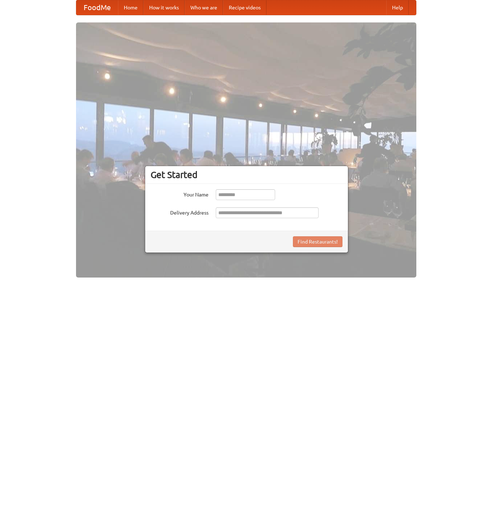 The image size is (492, 512). What do you see at coordinates (247, 175) in the screenshot?
I see `h3: Get Started` at bounding box center [247, 175].